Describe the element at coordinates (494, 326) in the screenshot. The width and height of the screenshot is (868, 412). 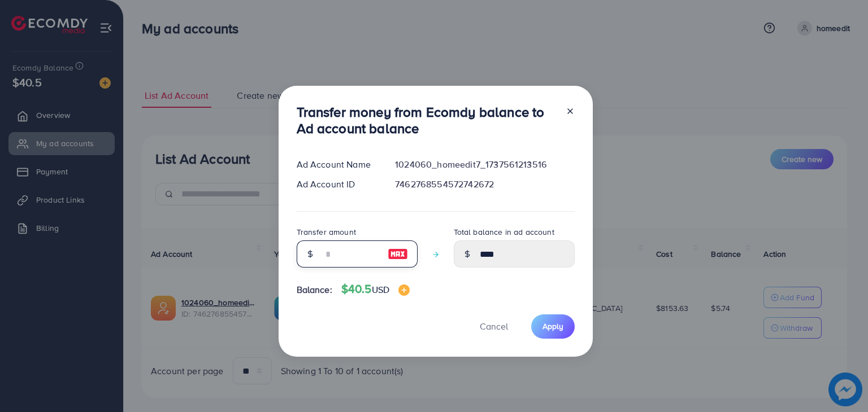
I see `span: Cancel` at that location.